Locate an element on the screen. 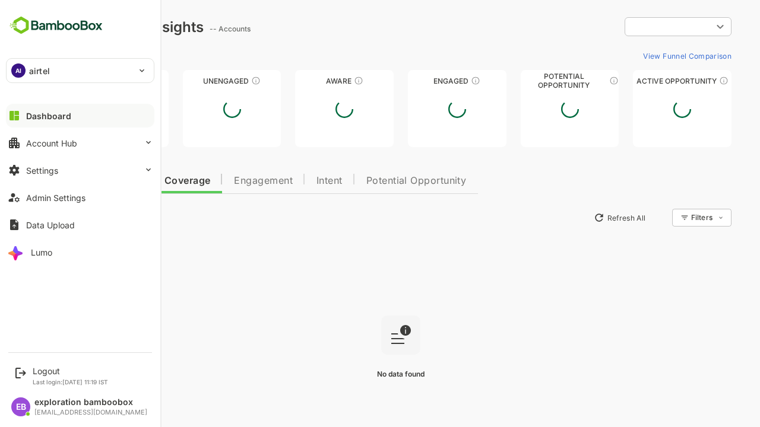 The width and height of the screenshot is (760, 427). div: EB is located at coordinates (21, 407).